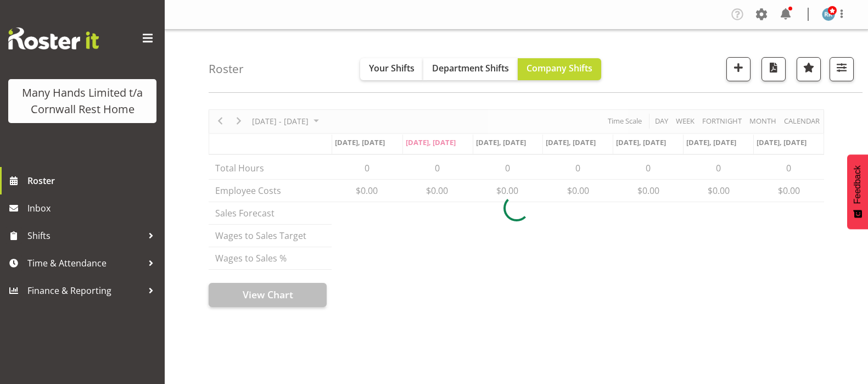  Describe the element at coordinates (809, 69) in the screenshot. I see `button: Highlight an important date within the roster.` at that location.